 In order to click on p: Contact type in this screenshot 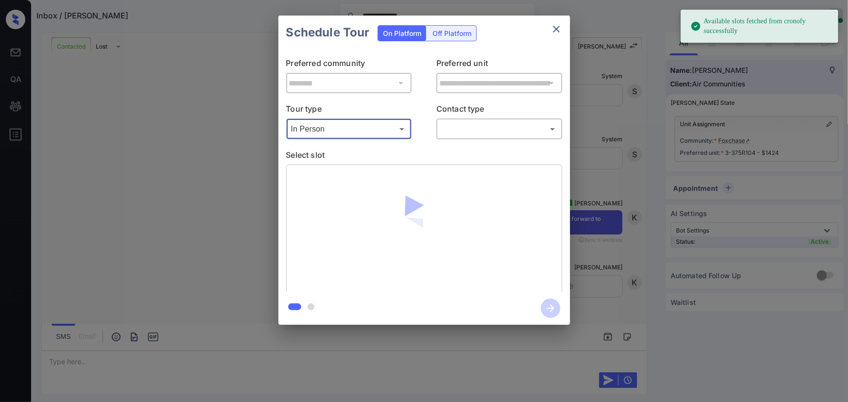, I will do `click(499, 111)`.